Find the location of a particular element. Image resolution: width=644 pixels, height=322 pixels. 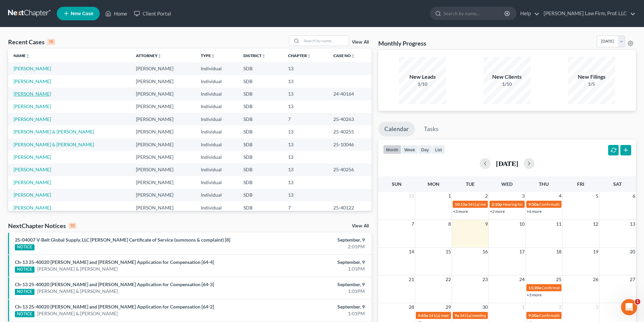

span: 11:20a is located at coordinates (534, 287).